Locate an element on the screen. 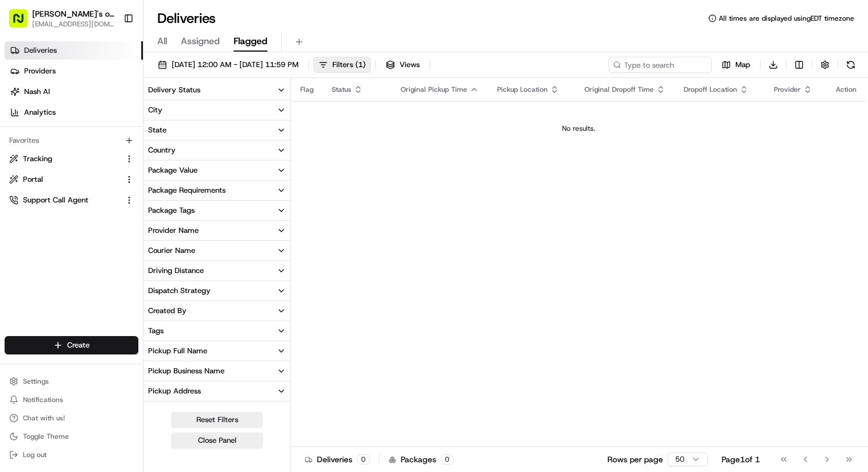  span: Chat with us! is located at coordinates (44, 418).